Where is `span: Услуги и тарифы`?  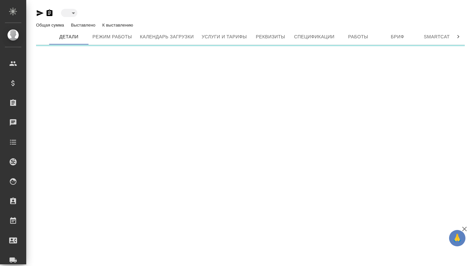 span: Услуги и тарифы is located at coordinates (224, 37).